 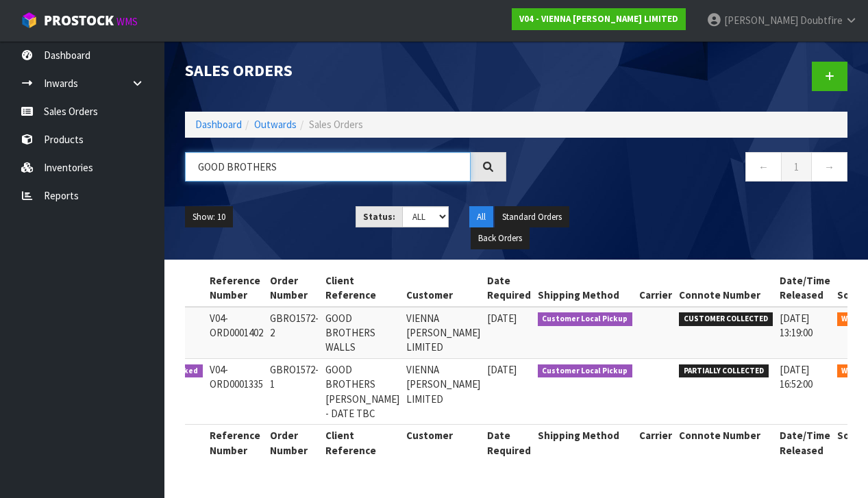 What do you see at coordinates (345, 70) in the screenshot?
I see `h1: Sales Orders` at bounding box center [345, 70].